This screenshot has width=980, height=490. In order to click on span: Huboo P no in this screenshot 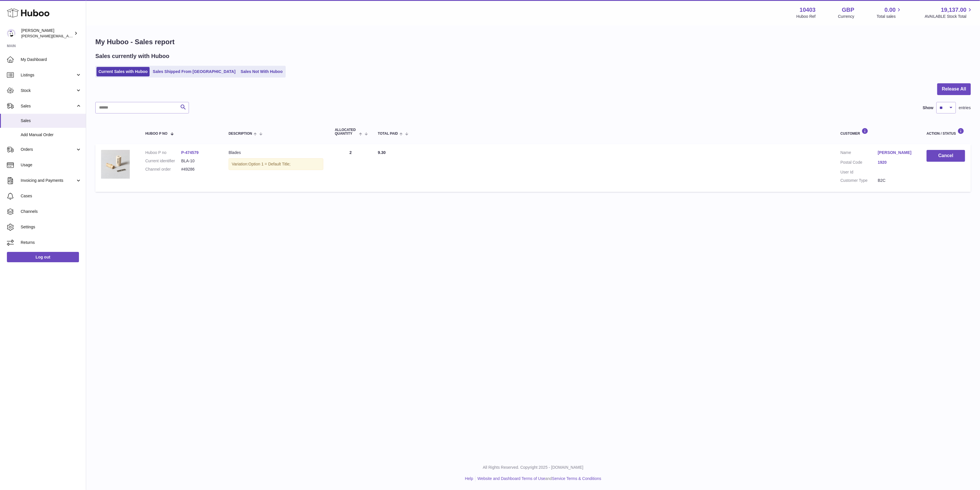, I will do `click(156, 133)`.